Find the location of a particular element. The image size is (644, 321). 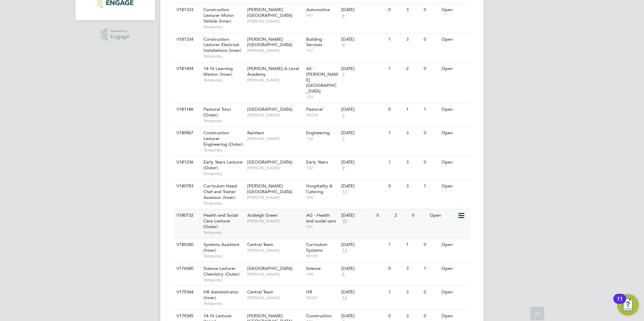

span: 11 is located at coordinates (345, 192).